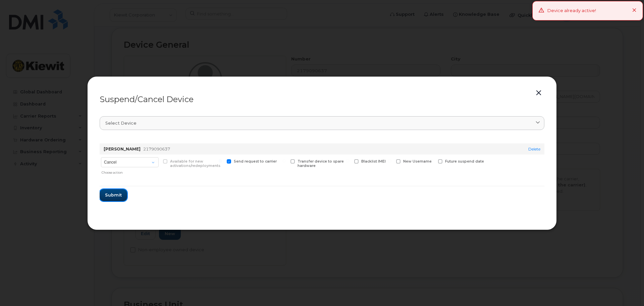 This screenshot has width=644, height=306. What do you see at coordinates (374, 161) in the screenshot?
I see `span: Blacklist IMEI` at bounding box center [374, 161].